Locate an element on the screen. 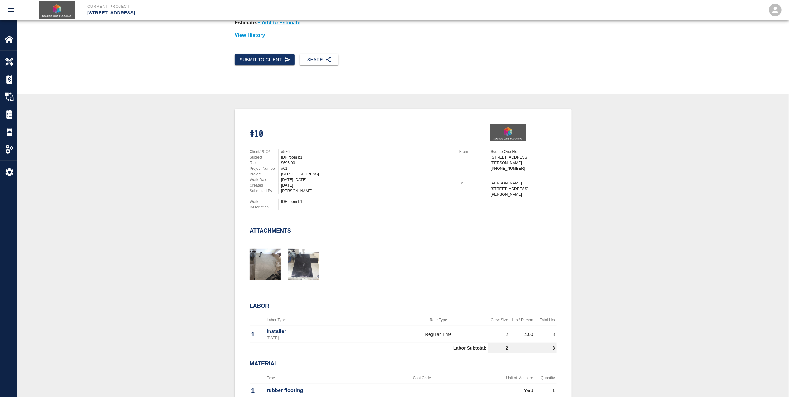  p: To is located at coordinates (474, 183).